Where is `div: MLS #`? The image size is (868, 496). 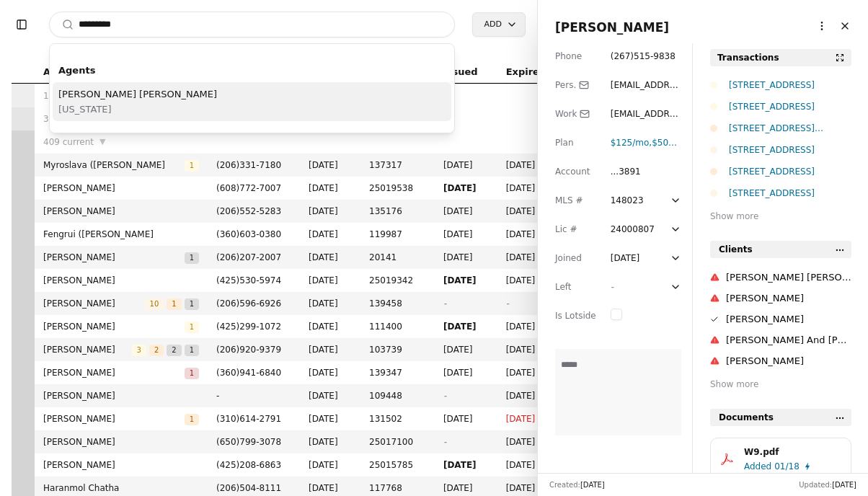 div: MLS # is located at coordinates (576, 200).